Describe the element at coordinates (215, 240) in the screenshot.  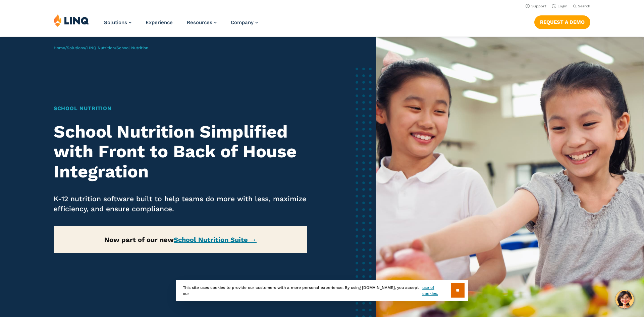
I see `a: School Nutrition Suite →` at that location.